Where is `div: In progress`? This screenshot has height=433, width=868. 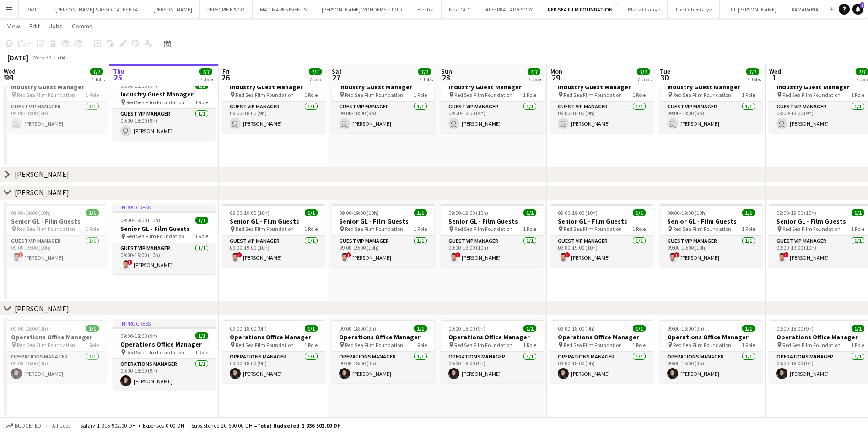
div: In progress is located at coordinates (164, 208).